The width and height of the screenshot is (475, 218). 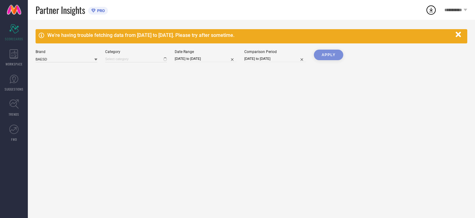 I want to click on div: Date Range, so click(x=206, y=52).